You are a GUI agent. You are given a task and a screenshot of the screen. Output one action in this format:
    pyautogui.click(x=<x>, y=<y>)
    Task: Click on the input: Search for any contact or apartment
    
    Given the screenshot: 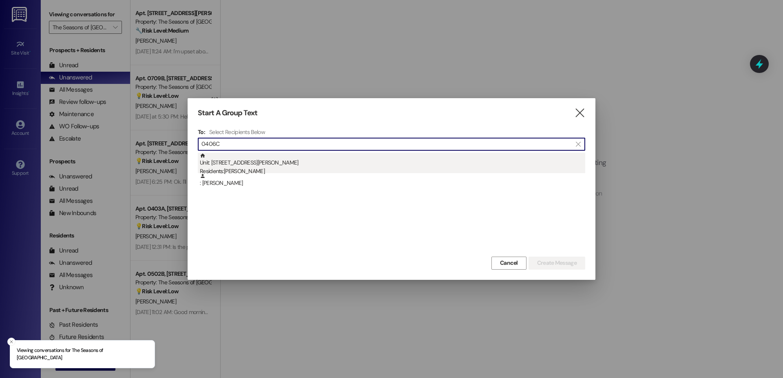 What is the action you would take?
    pyautogui.click(x=387, y=144)
    